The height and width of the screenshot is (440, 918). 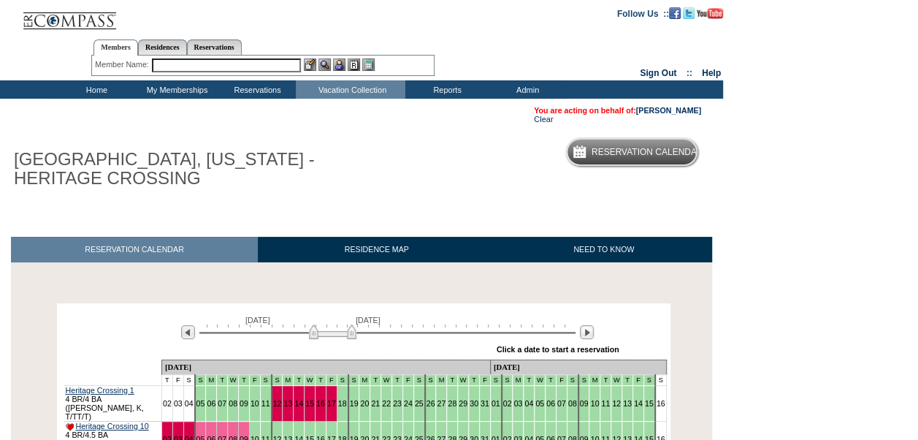 I want to click on td: My Memberships, so click(x=175, y=89).